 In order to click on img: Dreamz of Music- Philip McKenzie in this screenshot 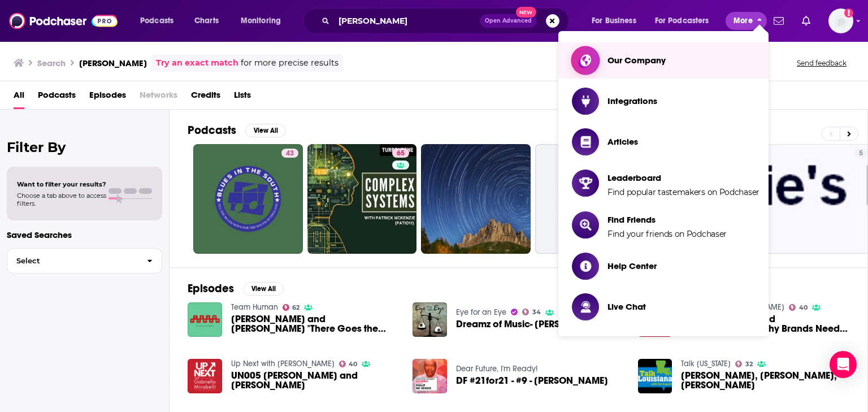, I will do `click(430, 319)`.